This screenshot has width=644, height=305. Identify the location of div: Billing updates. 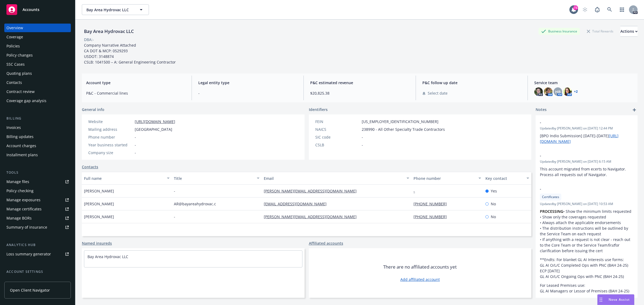
(20, 137).